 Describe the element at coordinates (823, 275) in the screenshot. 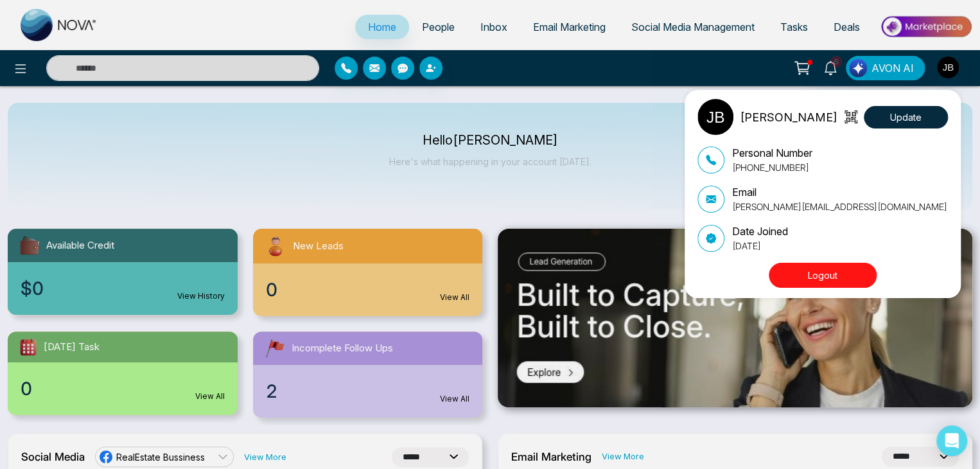

I see `button: Logout` at that location.